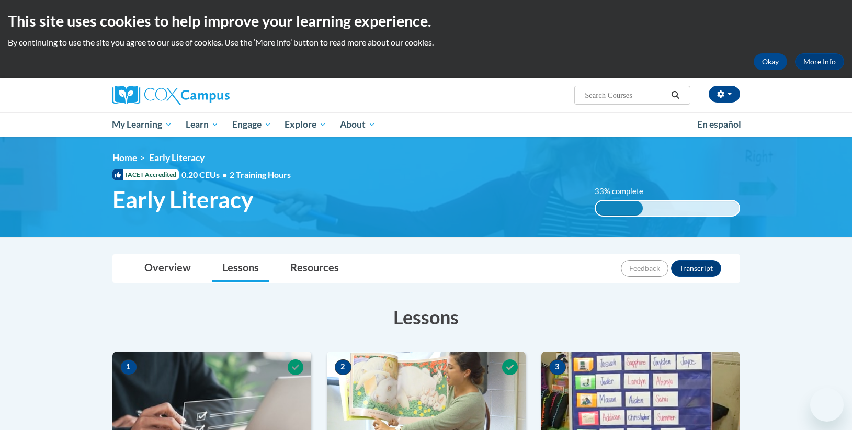 This screenshot has height=430, width=852. Describe the element at coordinates (557, 367) in the screenshot. I see `span: 3` at that location.